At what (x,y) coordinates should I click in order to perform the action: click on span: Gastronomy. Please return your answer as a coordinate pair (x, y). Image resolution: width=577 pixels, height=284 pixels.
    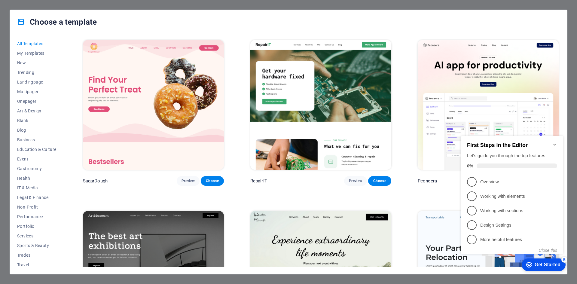
    Looking at the image, I should click on (37, 169).